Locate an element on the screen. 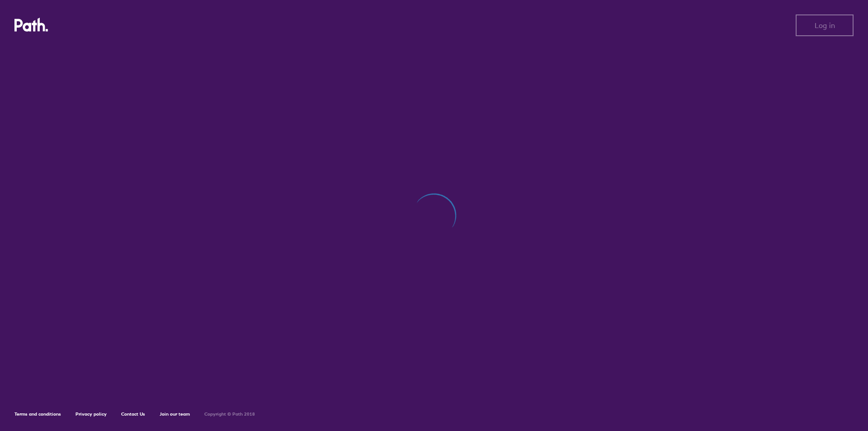 The width and height of the screenshot is (868, 431). a: Contact Us is located at coordinates (133, 414).